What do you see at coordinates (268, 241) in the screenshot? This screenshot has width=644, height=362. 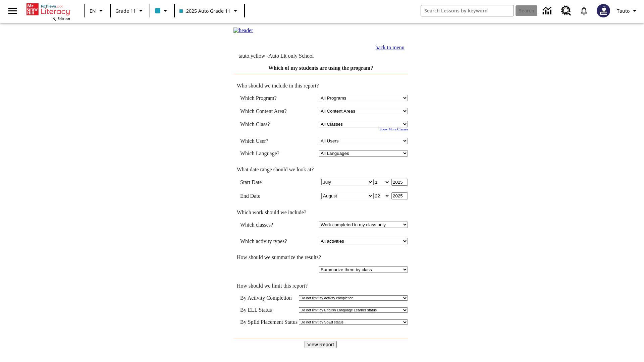 I see `td: Which activity types?` at bounding box center [268, 241].